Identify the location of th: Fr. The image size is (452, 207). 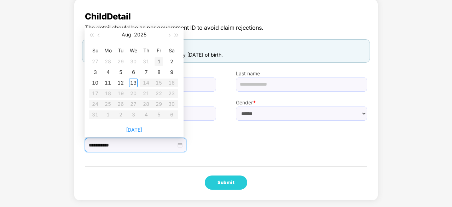
(159, 51).